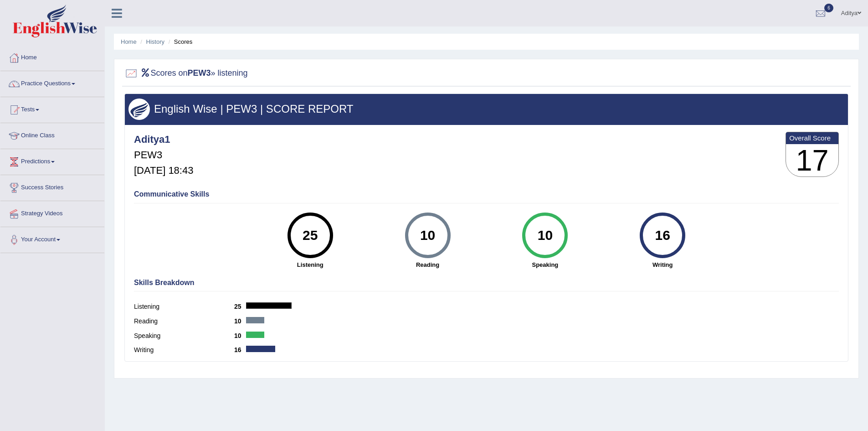  I want to click on label: Writing, so click(184, 349).